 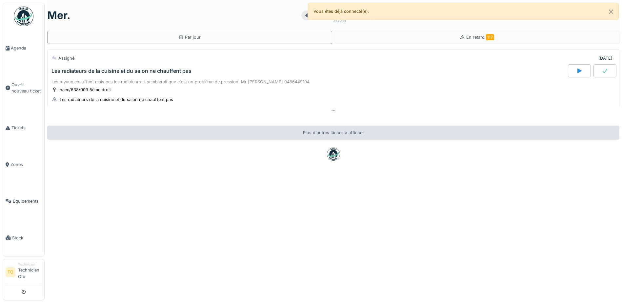 What do you see at coordinates (24, 16) in the screenshot?
I see `img: Badge_color-CXgf-gQk.svg` at bounding box center [24, 16].